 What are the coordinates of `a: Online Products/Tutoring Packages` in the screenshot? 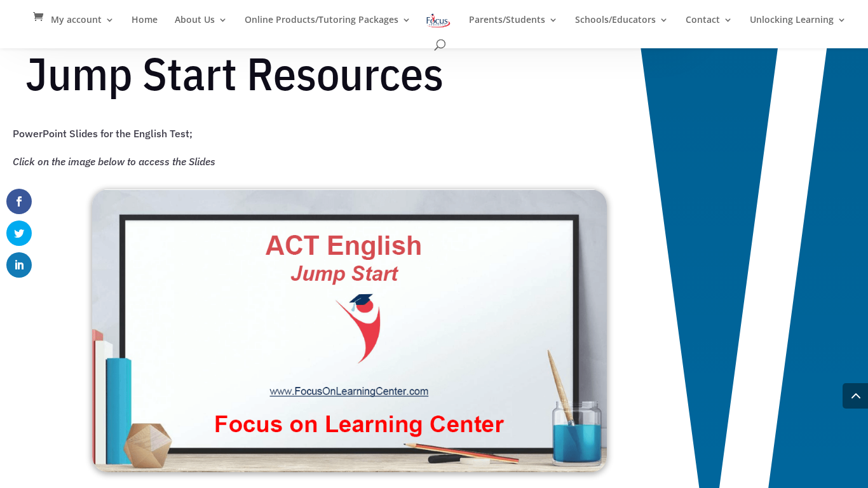 It's located at (328, 26).